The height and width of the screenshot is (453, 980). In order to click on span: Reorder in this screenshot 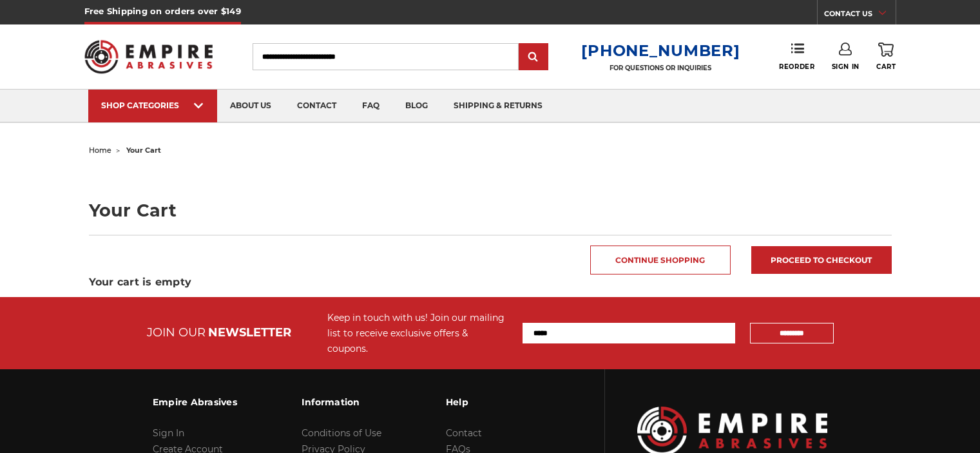, I will do `click(796, 67)`.